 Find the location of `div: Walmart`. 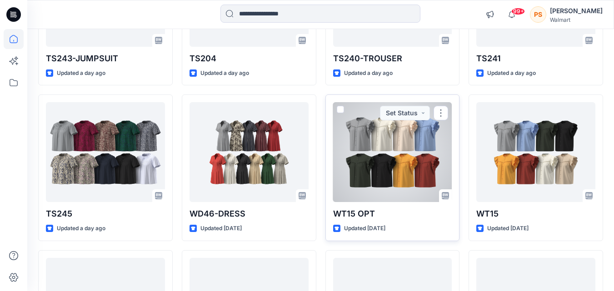

div: Walmart is located at coordinates (576, 20).